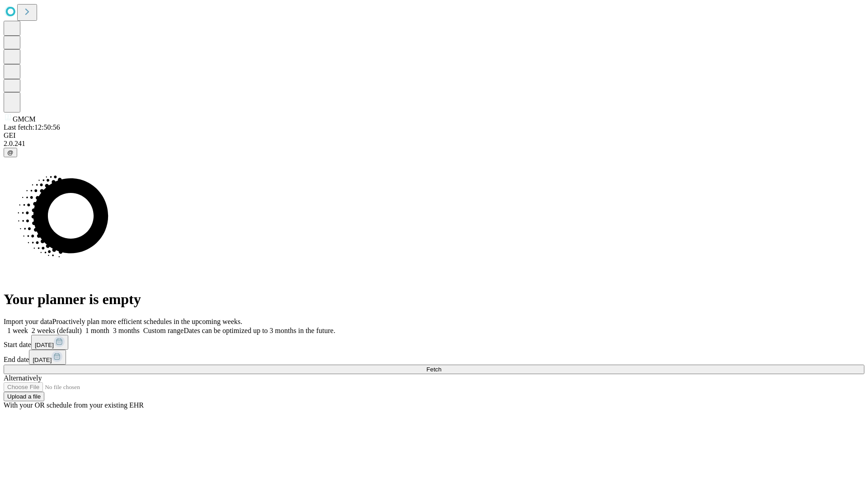 Image resolution: width=868 pixels, height=488 pixels. I want to click on span: 2 weeks (default), so click(57, 330).